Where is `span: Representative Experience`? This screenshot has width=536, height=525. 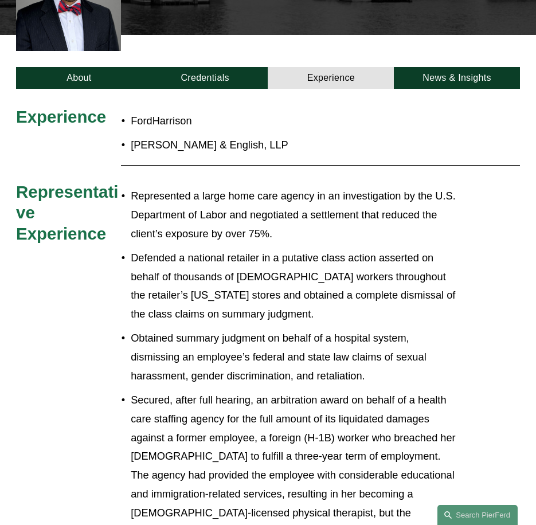 span: Representative Experience is located at coordinates (67, 213).